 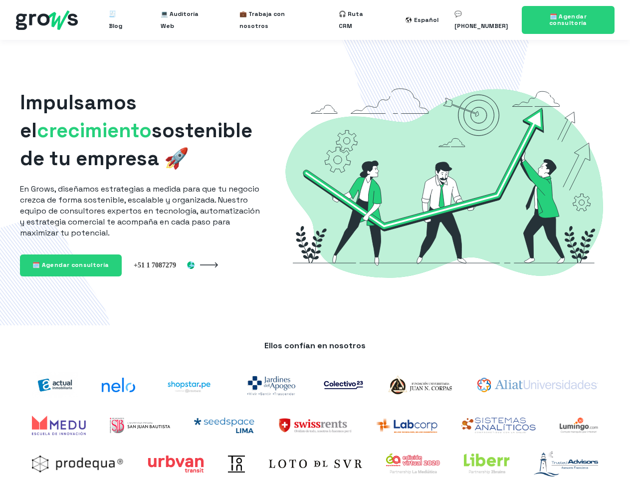 I want to click on img: prodequa, so click(x=78, y=464).